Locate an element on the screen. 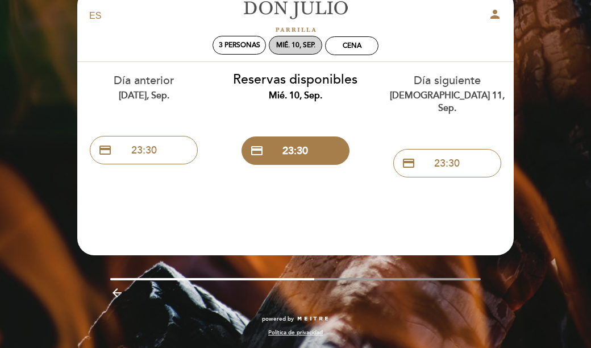 The width and height of the screenshot is (591, 348). img: MEITRE is located at coordinates (312, 319).